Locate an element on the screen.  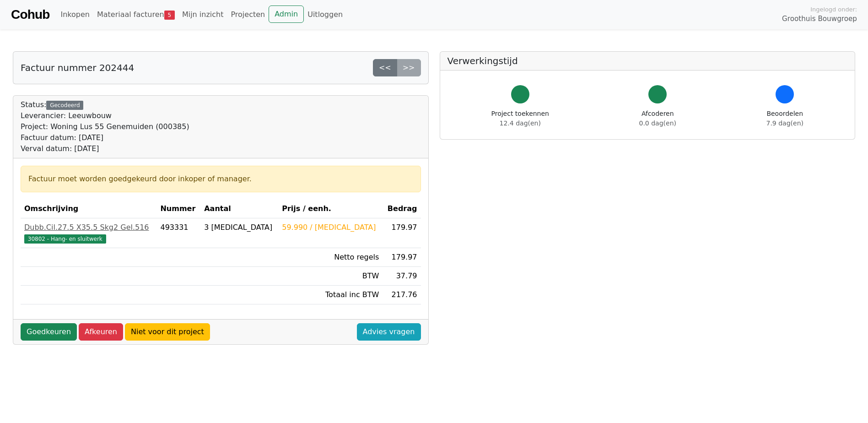
a: Admin is located at coordinates (286, 15).